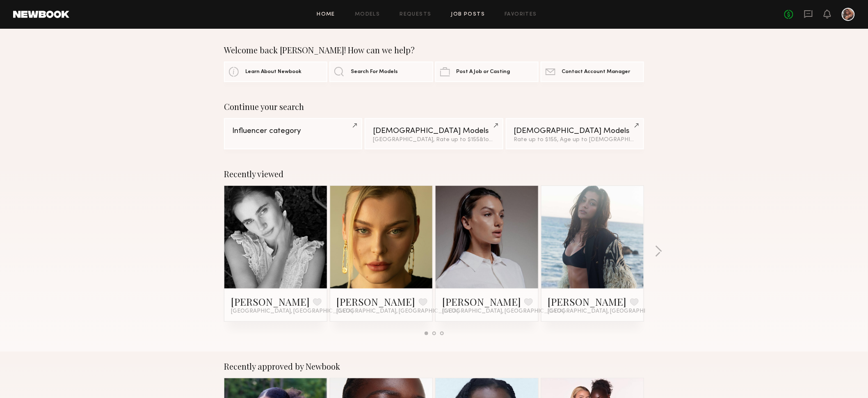  I want to click on span: Search For Models, so click(374, 72).